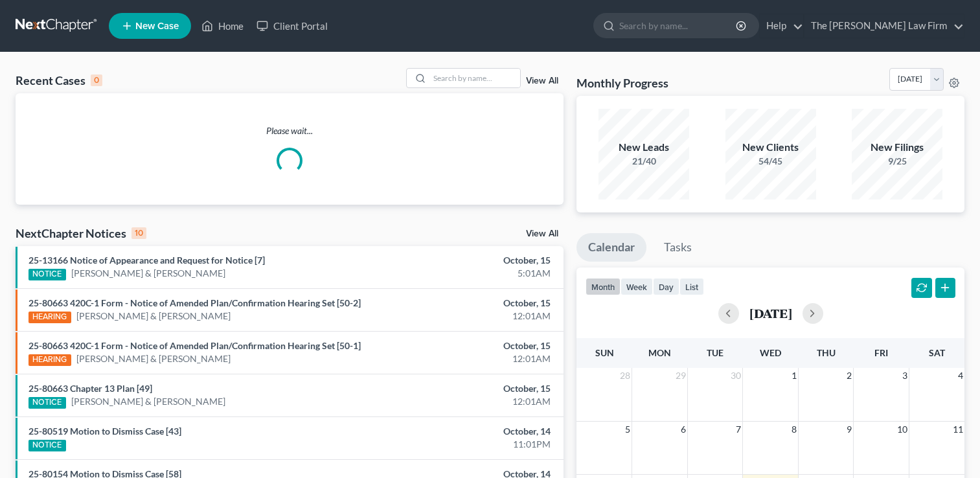 The width and height of the screenshot is (980, 478). What do you see at coordinates (735, 376) in the screenshot?
I see `span: 30` at bounding box center [735, 376].